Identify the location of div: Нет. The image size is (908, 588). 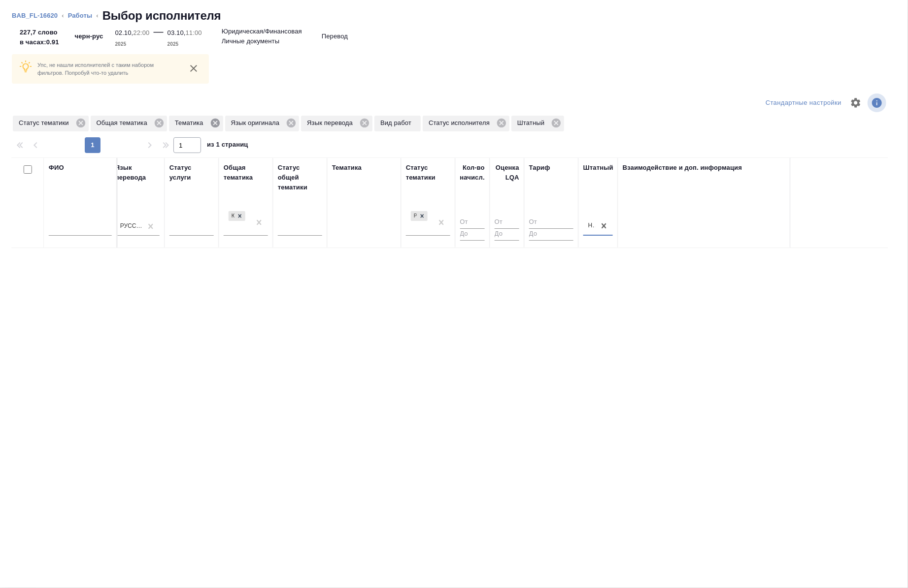
(592, 226).